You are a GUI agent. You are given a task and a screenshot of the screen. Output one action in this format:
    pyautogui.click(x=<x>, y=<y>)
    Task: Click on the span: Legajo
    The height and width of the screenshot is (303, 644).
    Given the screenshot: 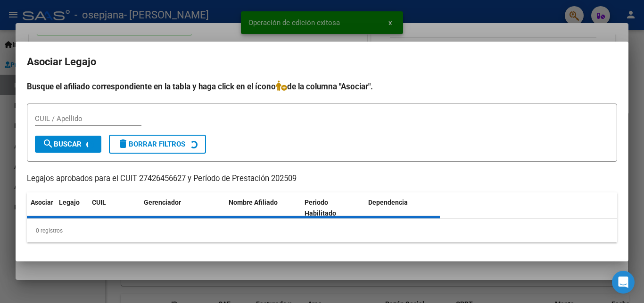 What is the action you would take?
    pyautogui.click(x=69, y=202)
    